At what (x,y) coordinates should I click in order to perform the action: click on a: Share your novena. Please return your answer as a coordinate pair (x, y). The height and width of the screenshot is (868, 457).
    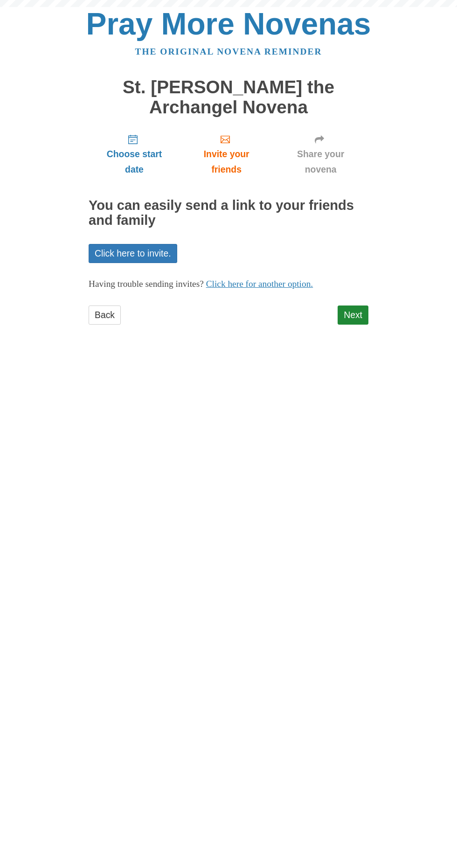
    Looking at the image, I should click on (320, 154).